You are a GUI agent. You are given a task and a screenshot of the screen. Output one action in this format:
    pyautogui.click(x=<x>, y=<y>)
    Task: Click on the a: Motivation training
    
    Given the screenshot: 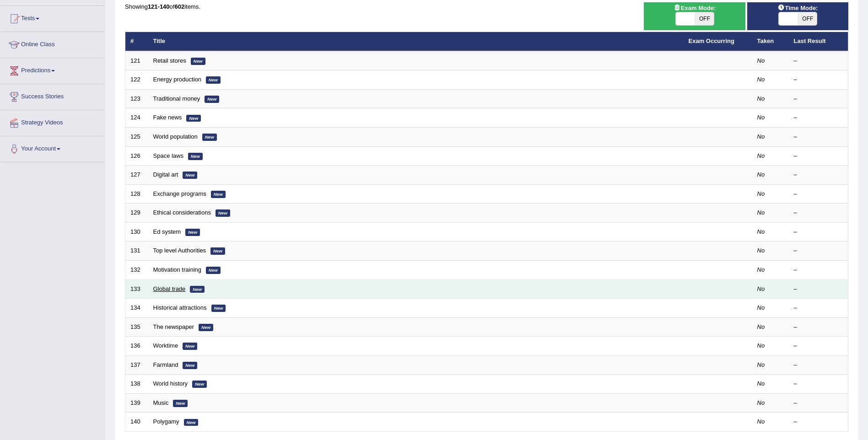 What is the action you would take?
    pyautogui.click(x=177, y=270)
    